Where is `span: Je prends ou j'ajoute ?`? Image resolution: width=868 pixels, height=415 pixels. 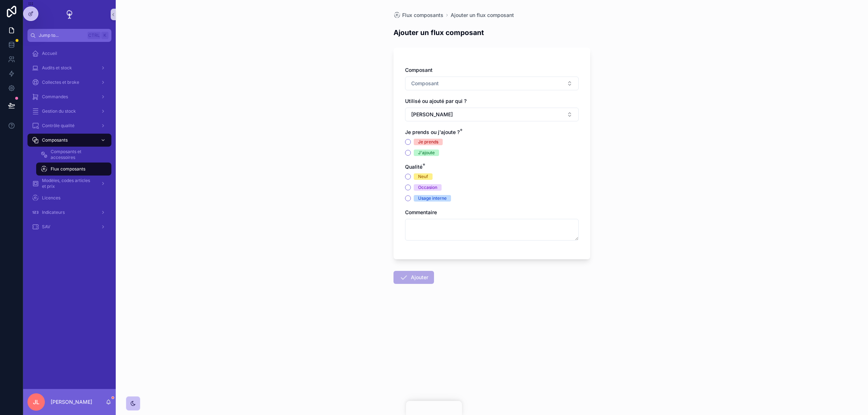 span: Je prends ou j'ajoute ? is located at coordinates (432, 132).